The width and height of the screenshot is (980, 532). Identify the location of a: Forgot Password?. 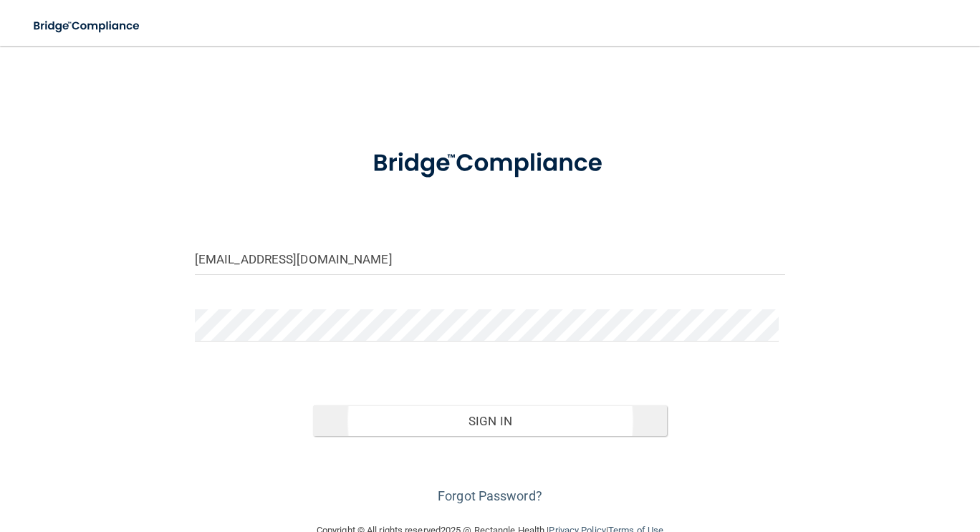
(490, 495).